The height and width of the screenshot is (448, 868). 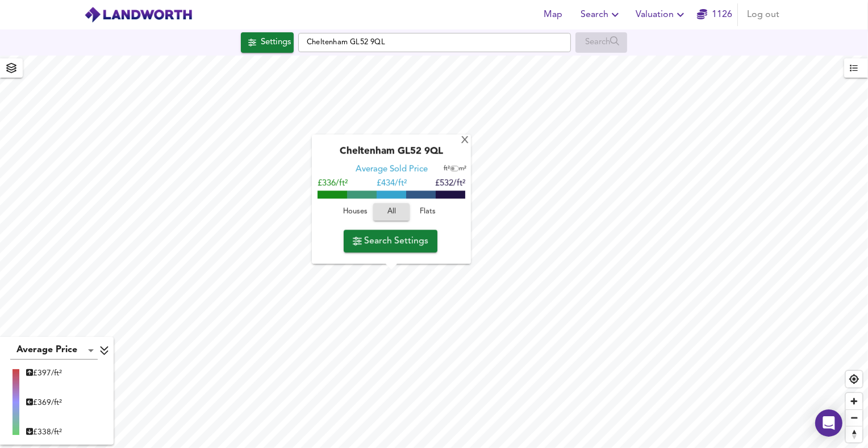 What do you see at coordinates (267, 42) in the screenshot?
I see `button: Settings` at bounding box center [267, 42].